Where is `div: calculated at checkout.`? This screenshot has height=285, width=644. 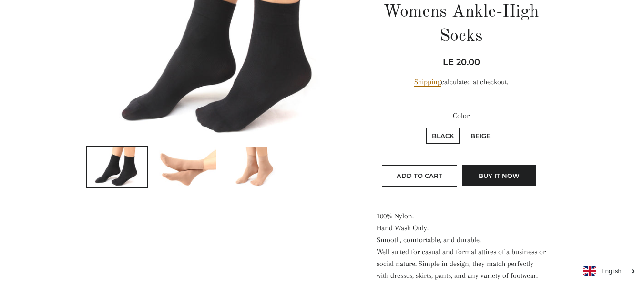
div: calculated at checkout. is located at coordinates (461, 82).